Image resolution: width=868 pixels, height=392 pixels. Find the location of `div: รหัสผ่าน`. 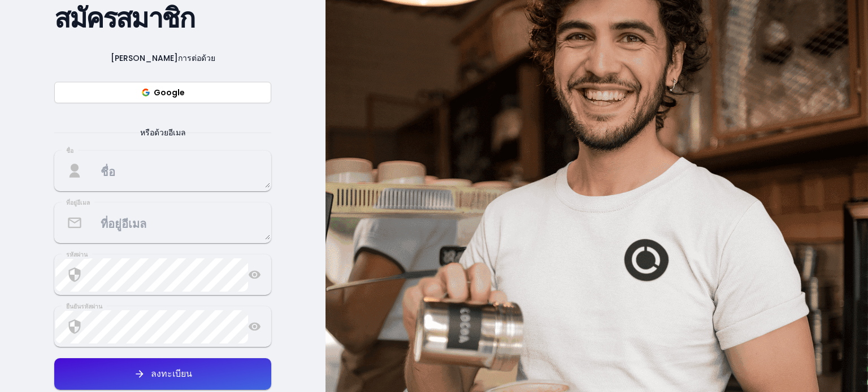

div: รหัสผ่าน is located at coordinates (77, 255).